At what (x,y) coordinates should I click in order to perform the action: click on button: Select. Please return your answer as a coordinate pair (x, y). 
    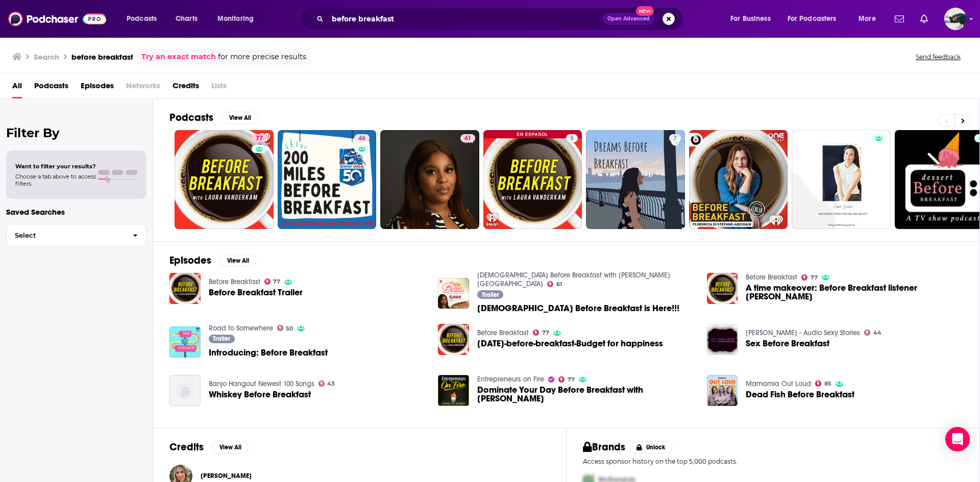
    Looking at the image, I should click on (76, 235).